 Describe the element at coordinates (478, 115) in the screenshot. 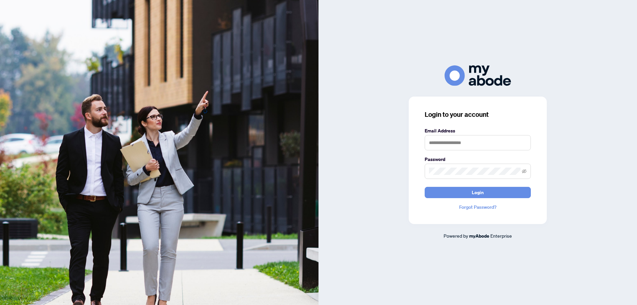

I see `h3: Login to your account` at that location.